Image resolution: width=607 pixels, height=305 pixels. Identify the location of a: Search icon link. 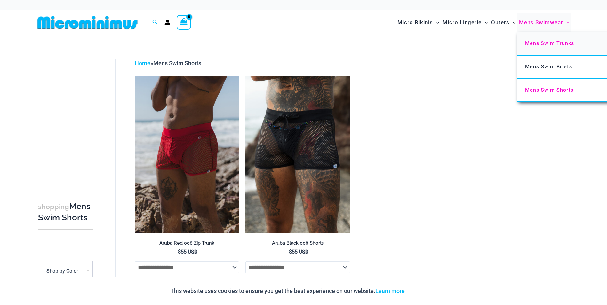
(155, 22).